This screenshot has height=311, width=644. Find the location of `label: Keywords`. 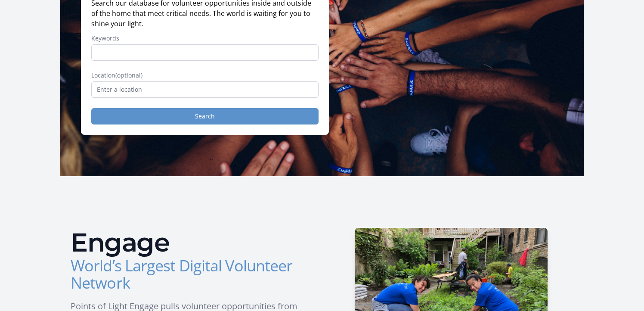

label: Keywords is located at coordinates (205, 38).